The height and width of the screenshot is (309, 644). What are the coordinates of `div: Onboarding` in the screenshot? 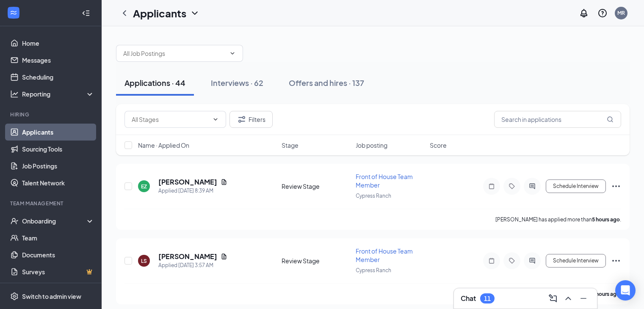 It's located at (55, 221).